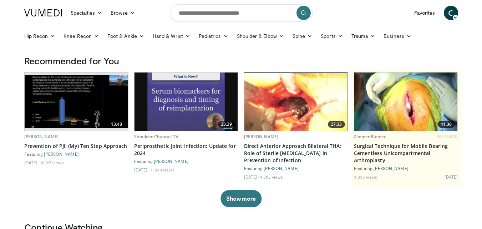  I want to click on span: 13:48, so click(117, 124).